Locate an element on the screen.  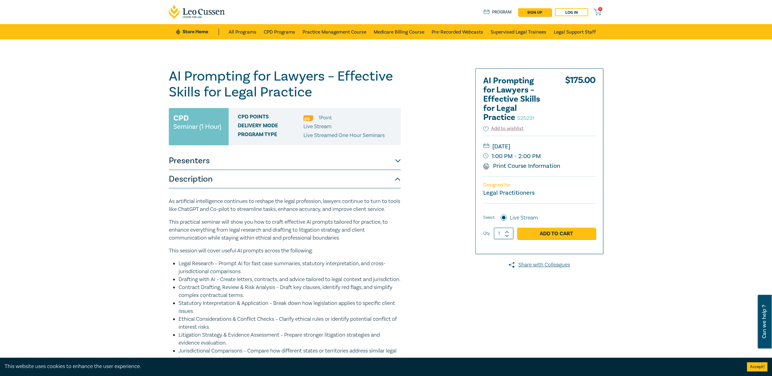
a: CPD Programs is located at coordinates (279, 32).